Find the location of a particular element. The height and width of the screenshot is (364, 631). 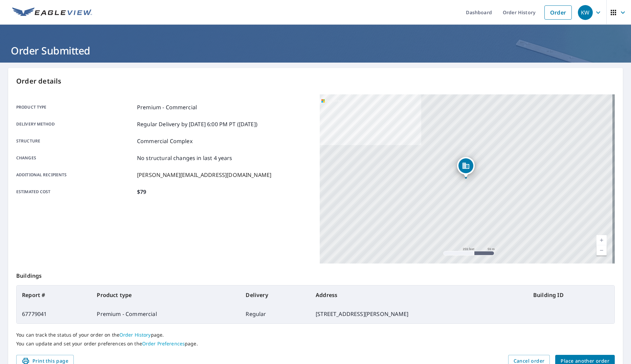

p: You can update and set your order preferences on the page. is located at coordinates (315, 344).